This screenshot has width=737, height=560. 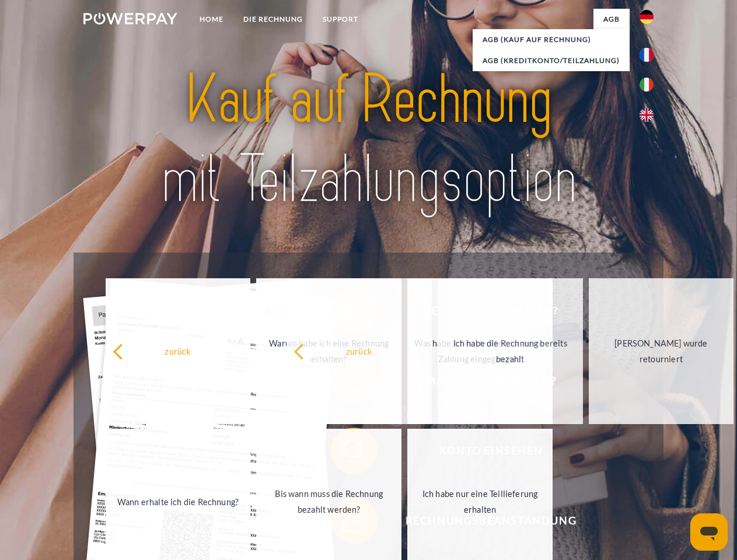 I want to click on a: SUPPORT, so click(x=340, y=19).